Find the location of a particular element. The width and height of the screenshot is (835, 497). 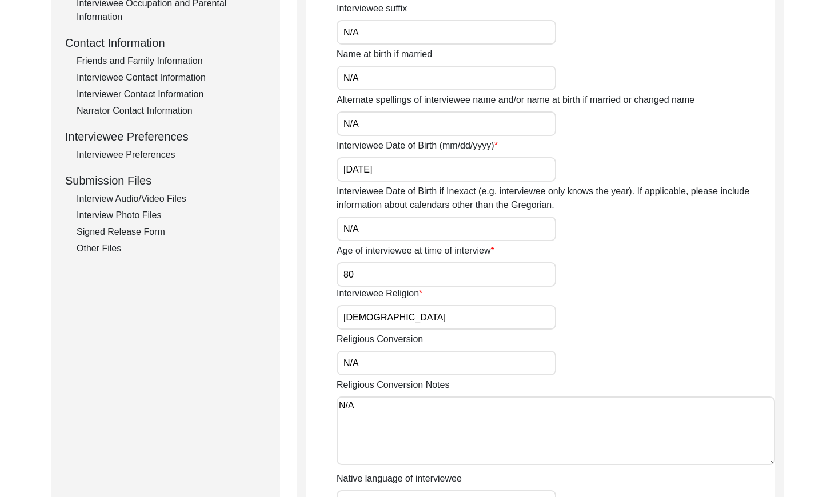

label: Age of interviewee at time of interview is located at coordinates (415, 251).